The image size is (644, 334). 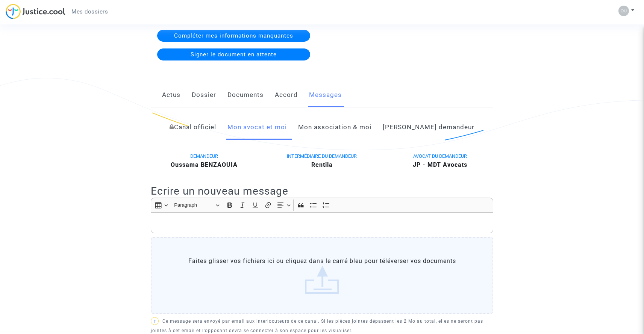 I want to click on a: Mon association & moi, so click(x=334, y=127).